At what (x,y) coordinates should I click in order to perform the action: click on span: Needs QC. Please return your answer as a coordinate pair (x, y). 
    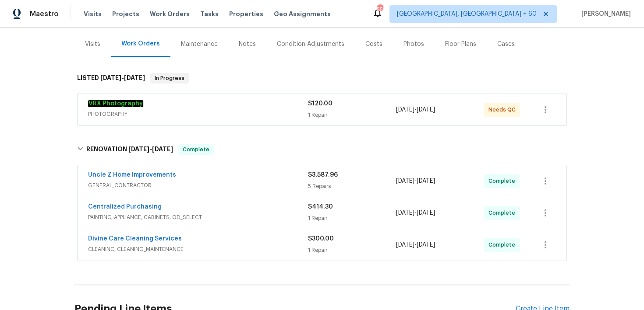
    Looking at the image, I should click on (503, 110).